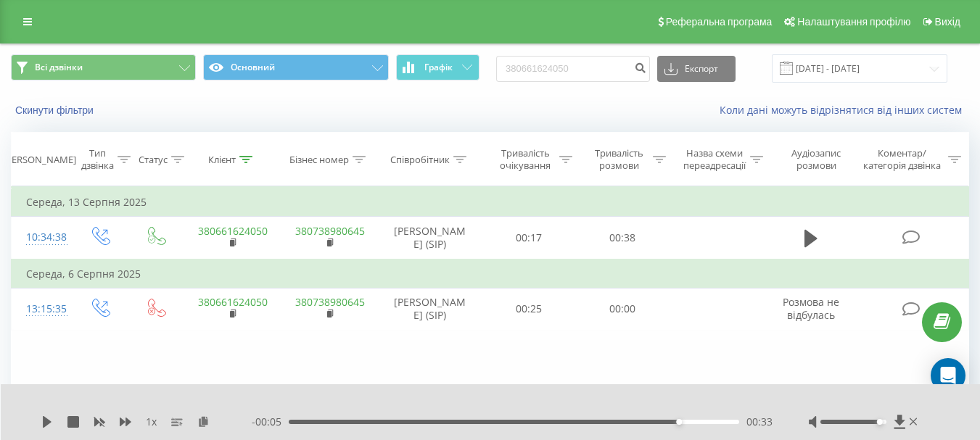  I want to click on button: Основний, so click(295, 67).